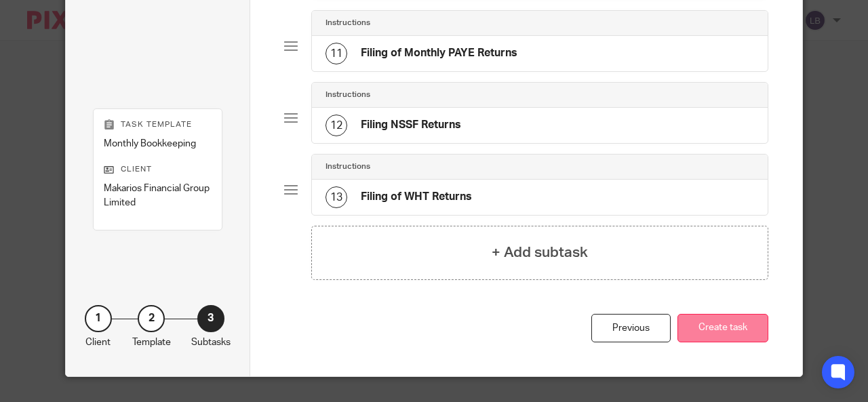  I want to click on div: 13, so click(337, 198).